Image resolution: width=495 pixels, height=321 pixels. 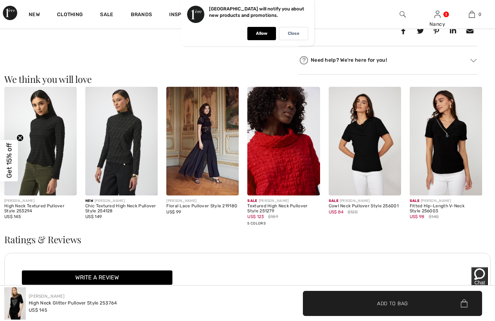 I want to click on img: My Bag, so click(x=472, y=14).